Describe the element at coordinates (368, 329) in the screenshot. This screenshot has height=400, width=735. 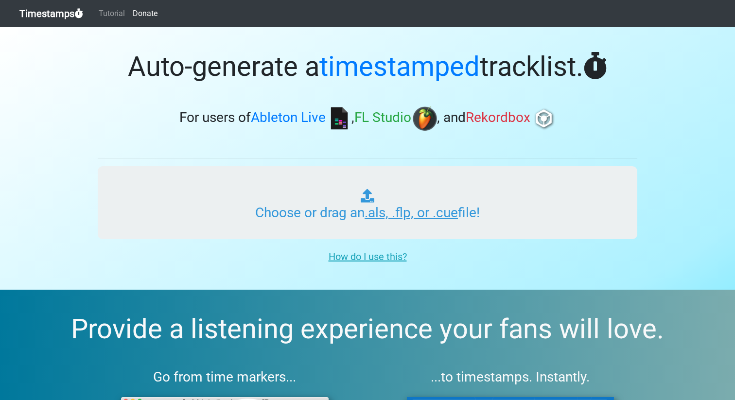
I see `h2: Provide a listening experience your fans will love.` at that location.